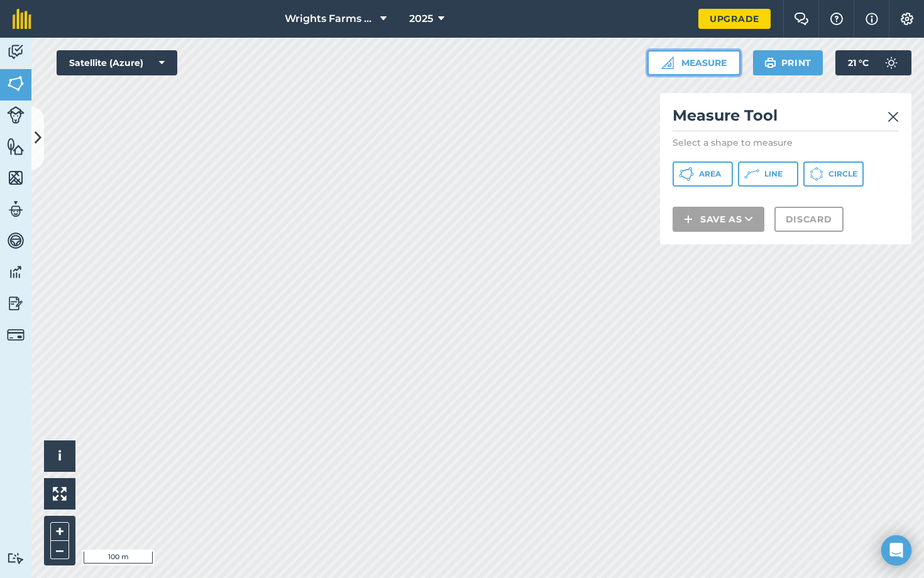 The image size is (924, 578). Describe the element at coordinates (688, 220) in the screenshot. I see `img: svg+xml;base64,PHN2ZyB4bWxucz0iaHR0cDovL3d3dy53My5vcmcvMjAwMC9zdmciIHdpZHRoPSIxNCIgaGVpZ2h0PSIyNC...` at that location.